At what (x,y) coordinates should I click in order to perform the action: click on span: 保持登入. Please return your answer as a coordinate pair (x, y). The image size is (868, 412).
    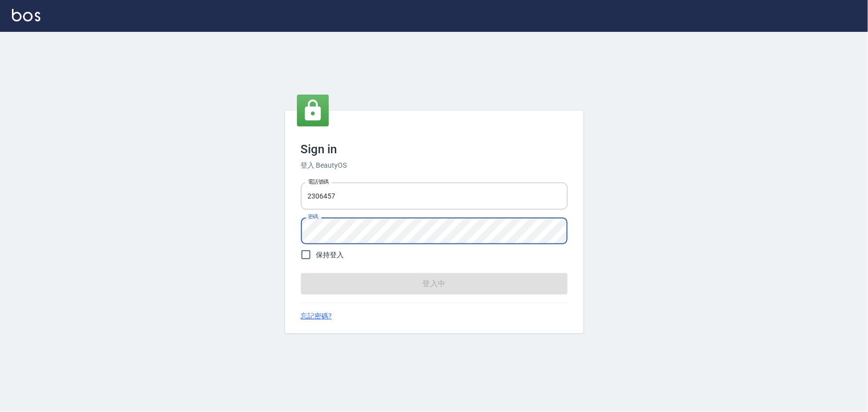
    Looking at the image, I should click on (330, 255).